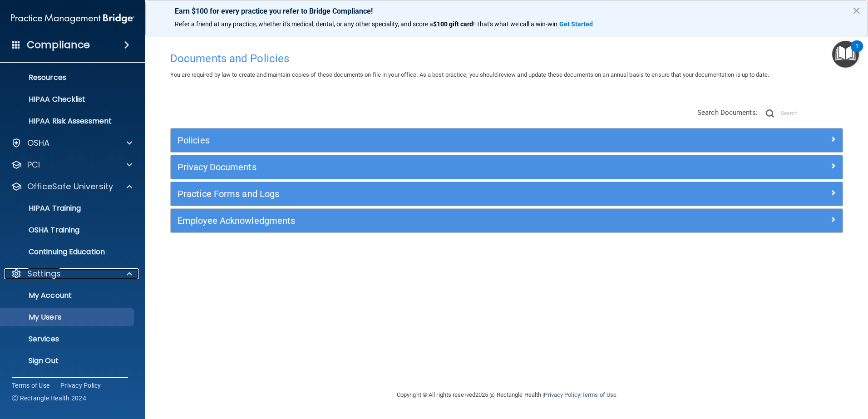  I want to click on a: Get Started, so click(576, 24).